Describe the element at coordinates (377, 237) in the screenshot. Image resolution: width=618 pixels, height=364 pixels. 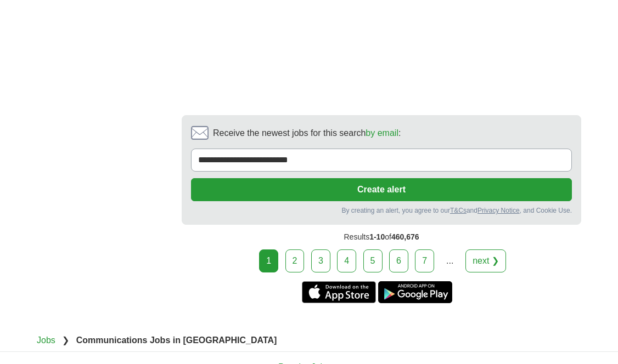
I see `span: 1-10` at that location.